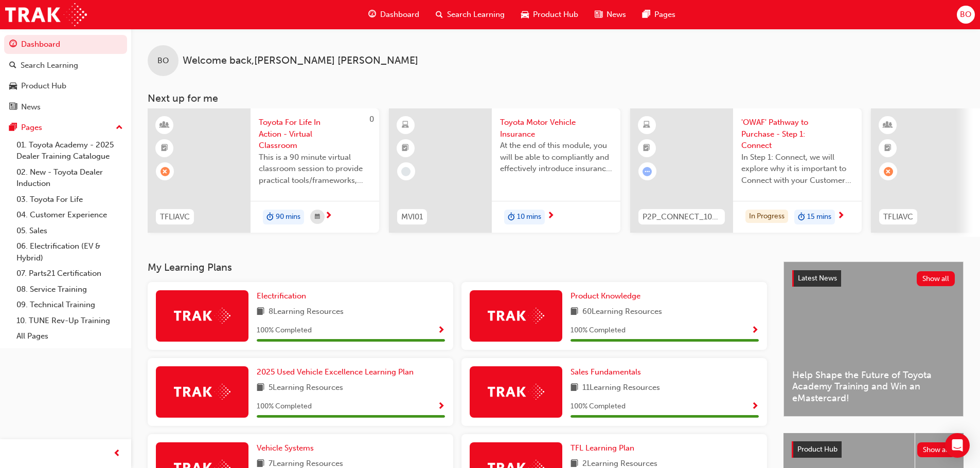  What do you see at coordinates (65, 45) in the screenshot?
I see `a: Dashboard` at bounding box center [65, 45].